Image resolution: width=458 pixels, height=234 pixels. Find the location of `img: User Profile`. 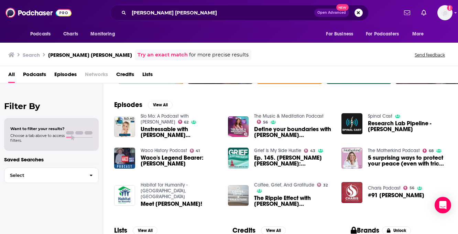

img: User Profile is located at coordinates (445, 13).